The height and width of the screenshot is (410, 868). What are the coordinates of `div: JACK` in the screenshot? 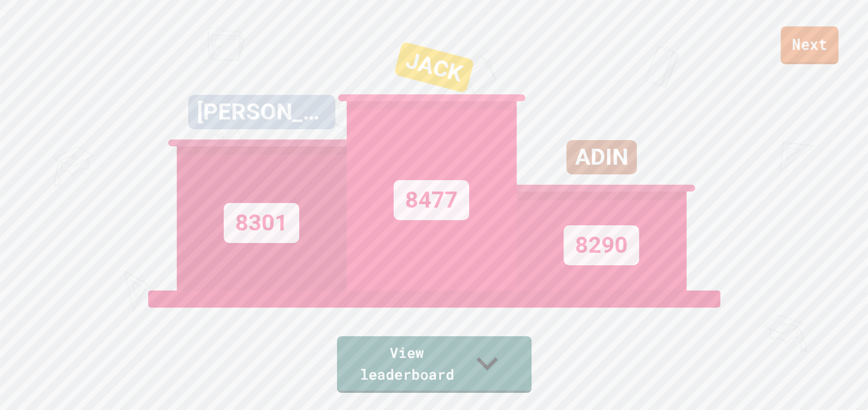 It's located at (433, 67).